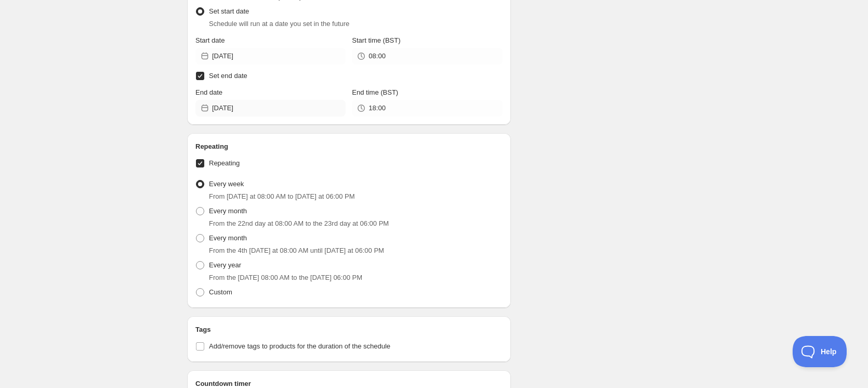 The height and width of the screenshot is (388, 868). I want to click on span: End time (BST), so click(375, 92).